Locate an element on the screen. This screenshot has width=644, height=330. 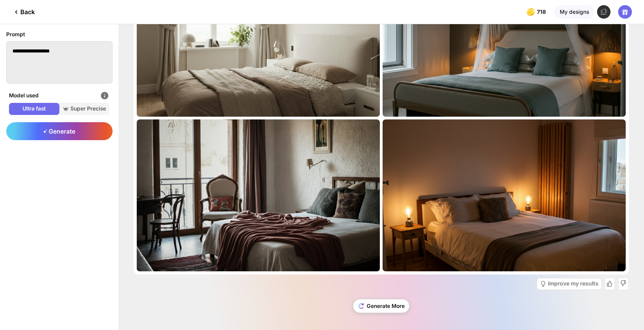
div: Generate More is located at coordinates (381, 306).